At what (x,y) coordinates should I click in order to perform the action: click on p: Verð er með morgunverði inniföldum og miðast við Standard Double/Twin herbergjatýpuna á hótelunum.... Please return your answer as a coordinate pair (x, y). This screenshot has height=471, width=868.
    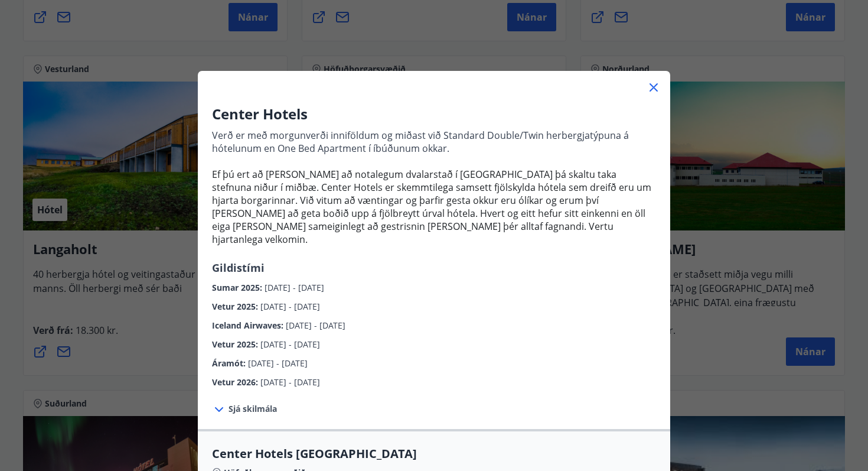
    Looking at the image, I should click on (434, 142).